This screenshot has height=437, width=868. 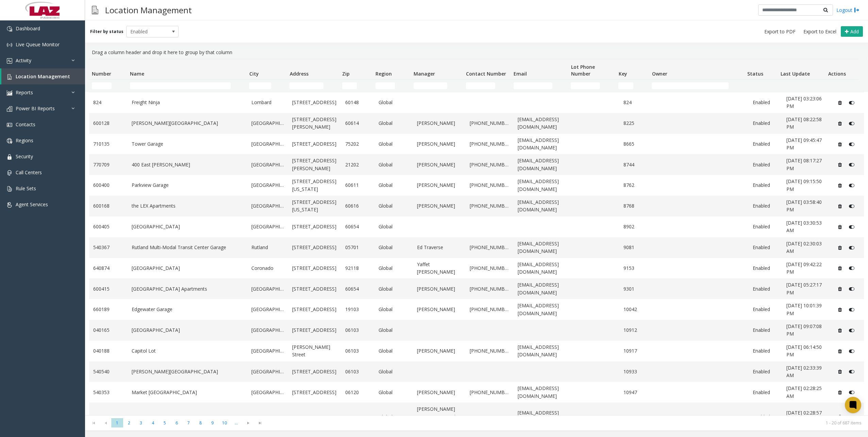 What do you see at coordinates (23, 60) in the screenshot?
I see `span: Activity` at bounding box center [23, 60].